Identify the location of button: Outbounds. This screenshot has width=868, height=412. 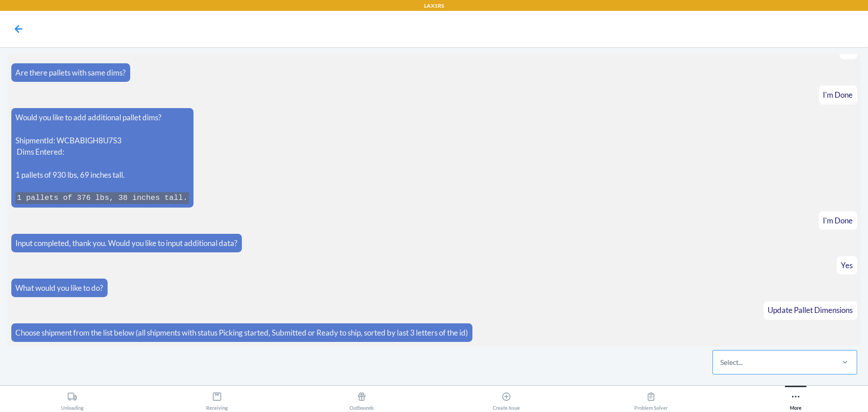
(361, 398).